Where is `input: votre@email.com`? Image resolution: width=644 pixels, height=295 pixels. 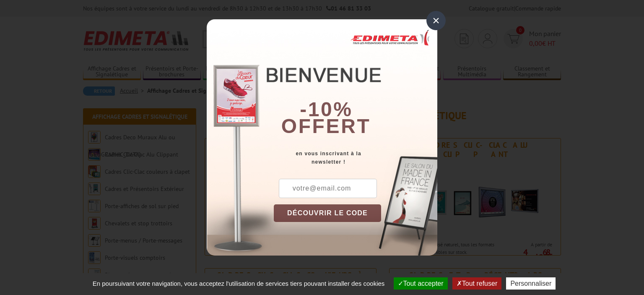
input: votre@email.com is located at coordinates (328, 188).